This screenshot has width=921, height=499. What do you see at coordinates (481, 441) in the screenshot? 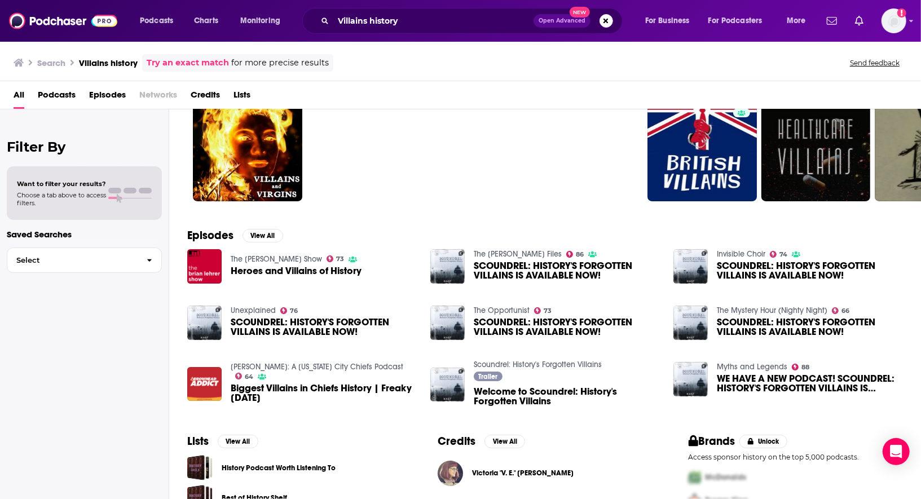
I see `a: CreditsView All` at bounding box center [481, 441].